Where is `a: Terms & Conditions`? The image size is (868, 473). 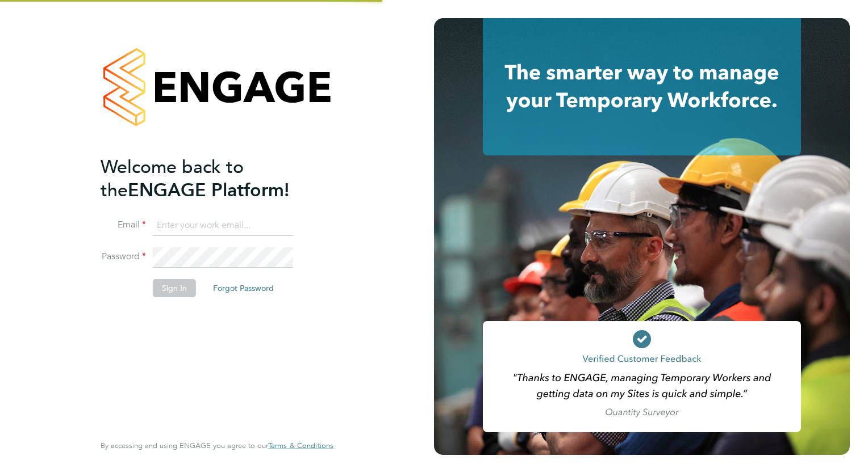 a: Terms & Conditions is located at coordinates (301, 447).